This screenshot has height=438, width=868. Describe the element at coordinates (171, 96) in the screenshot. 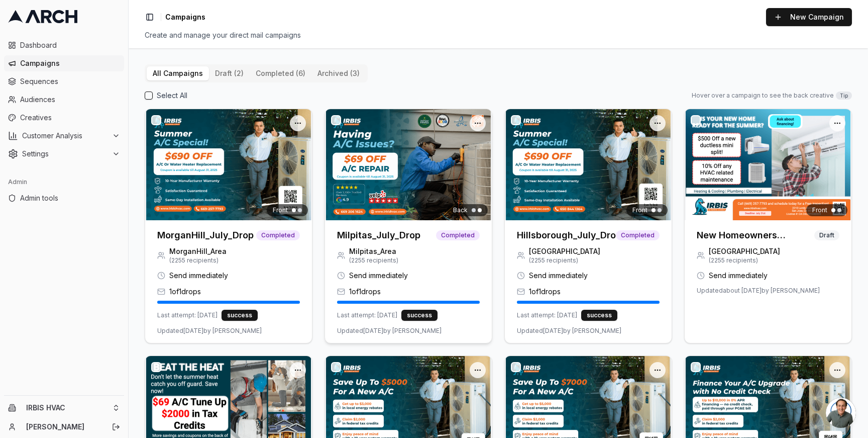

I see `label: Select All` at that location.